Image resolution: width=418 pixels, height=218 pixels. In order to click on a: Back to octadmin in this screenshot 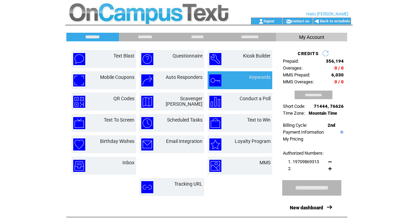, I will do `click(335, 21)`.